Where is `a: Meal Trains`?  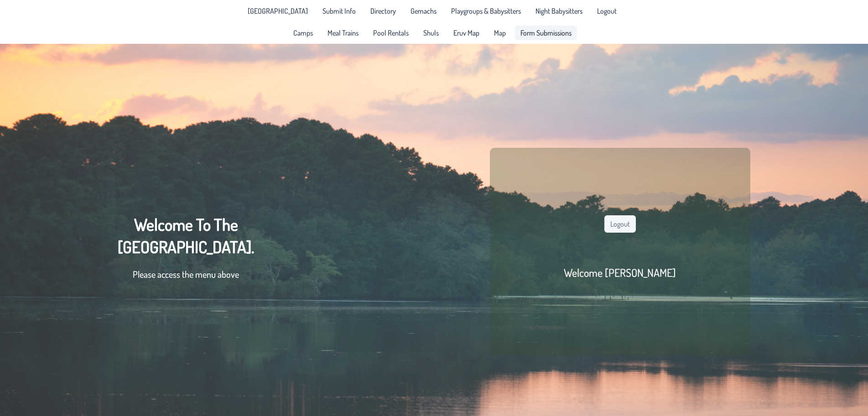
a: Meal Trains is located at coordinates (342, 33).